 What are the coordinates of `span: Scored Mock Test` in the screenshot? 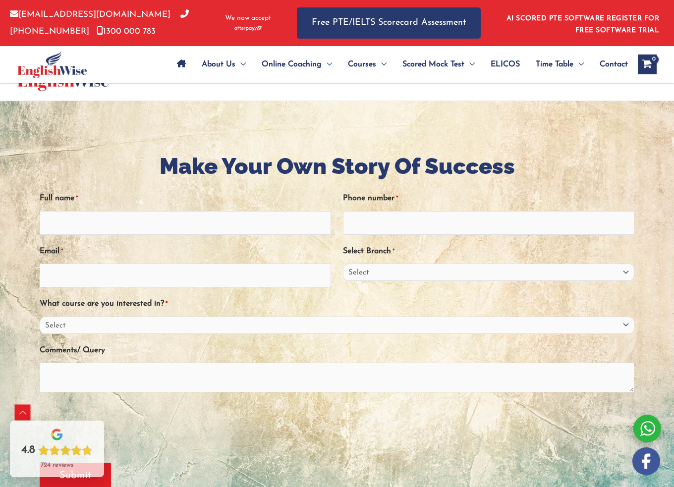 It's located at (433, 64).